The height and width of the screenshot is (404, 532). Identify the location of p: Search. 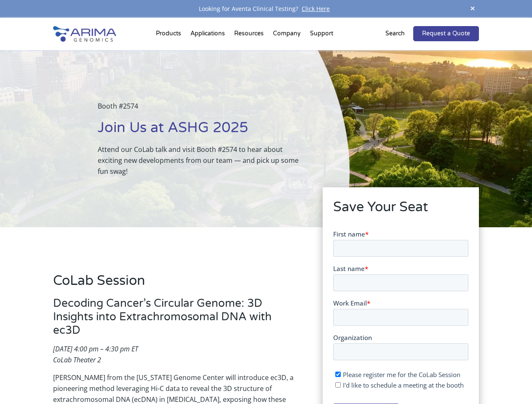
(395, 34).